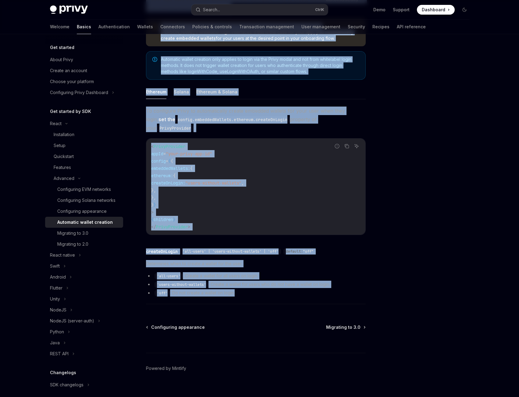 This screenshot has height=397, width=519. Describe the element at coordinates (58, 310) in the screenshot. I see `div: NodeJS` at that location.